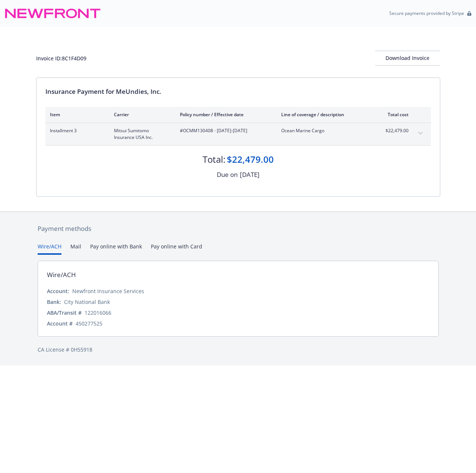 This screenshot has width=476, height=473. Describe the element at coordinates (108, 291) in the screenshot. I see `div: Newfront Insurance Services` at that location.